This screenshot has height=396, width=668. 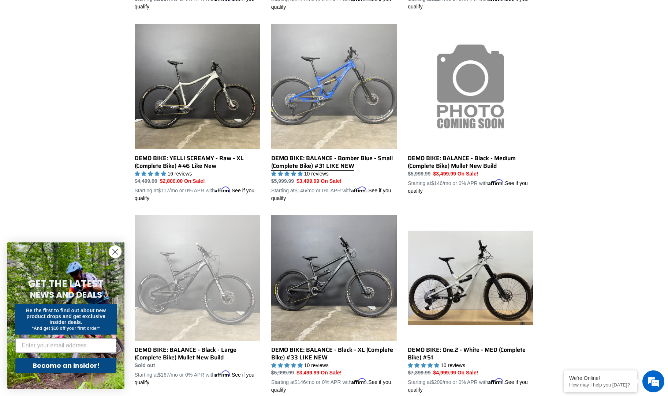 I want to click on button: Close dialog, so click(x=115, y=252).